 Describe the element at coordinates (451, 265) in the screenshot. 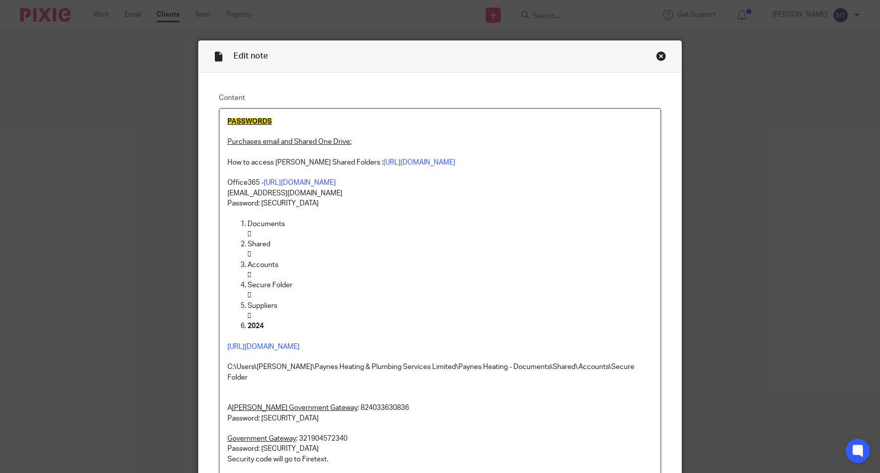

I see `p: Accounts` at that location.